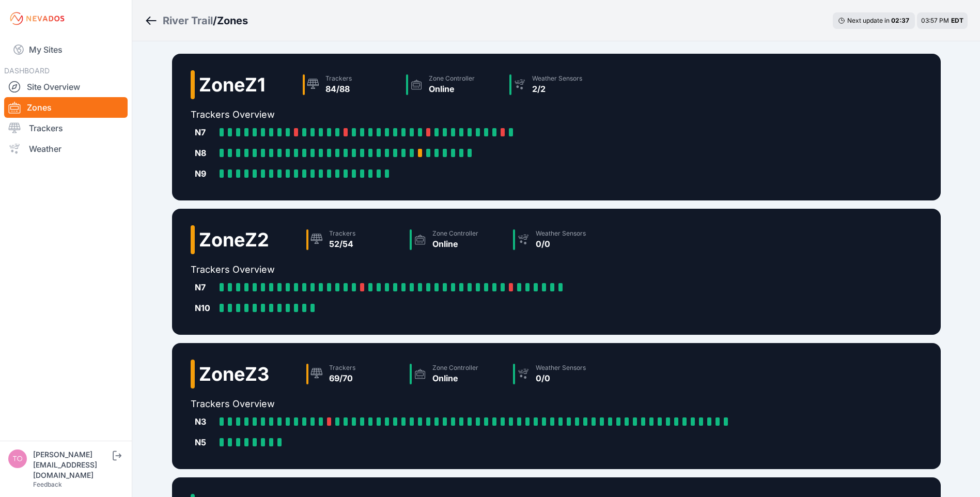 This screenshot has width=980, height=497. Describe the element at coordinates (869, 20) in the screenshot. I see `span: Next update in` at that location.